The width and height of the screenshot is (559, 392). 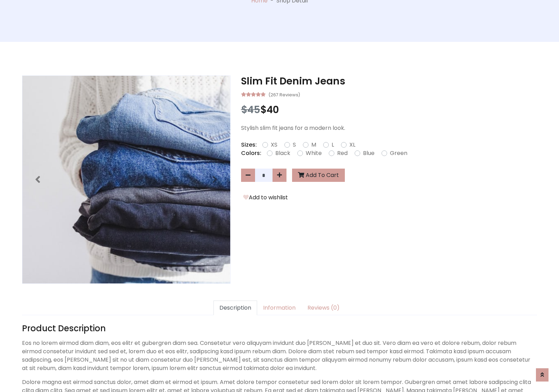 What do you see at coordinates (126, 180) in the screenshot?
I see `img: Image` at bounding box center [126, 180].